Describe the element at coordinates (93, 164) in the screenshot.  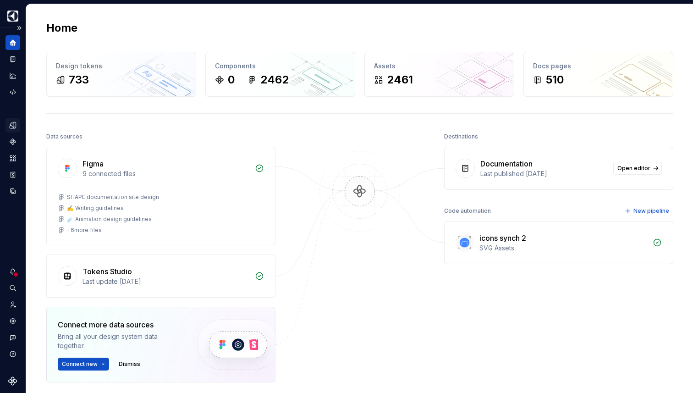
I see `div: Figma` at that location.